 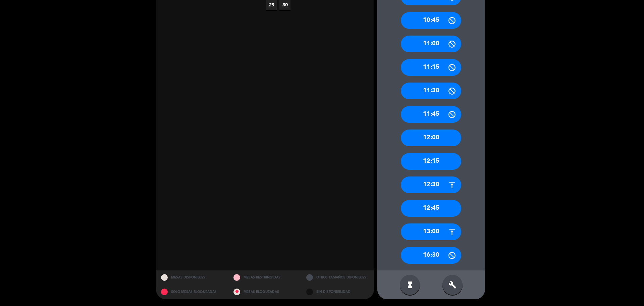 What do you see at coordinates (192, 292) in the screenshot?
I see `div: SOLO MESAS BLOQUEADAS` at bounding box center [192, 292].